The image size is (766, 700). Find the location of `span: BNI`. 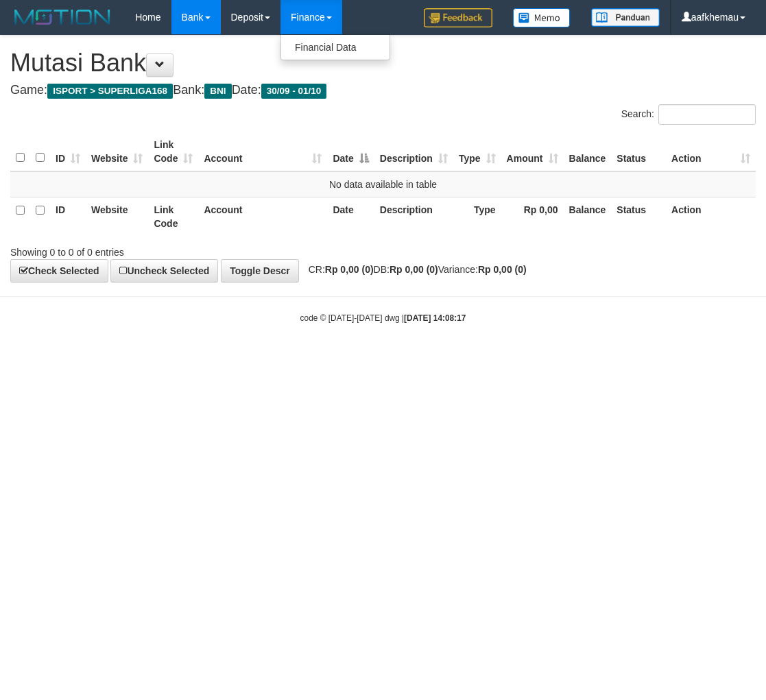

span: BNI is located at coordinates (217, 92).